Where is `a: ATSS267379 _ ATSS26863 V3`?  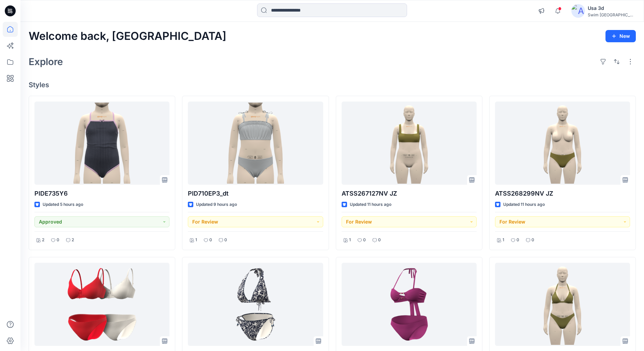
a: ATSS267379 _ ATSS26863 V3 is located at coordinates (562, 305).